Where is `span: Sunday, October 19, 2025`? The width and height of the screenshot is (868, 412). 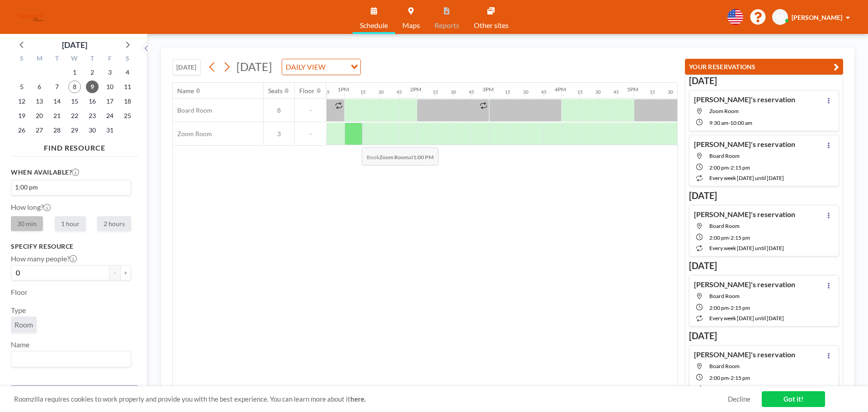 span: Sunday, October 19, 2025 is located at coordinates (22, 116).